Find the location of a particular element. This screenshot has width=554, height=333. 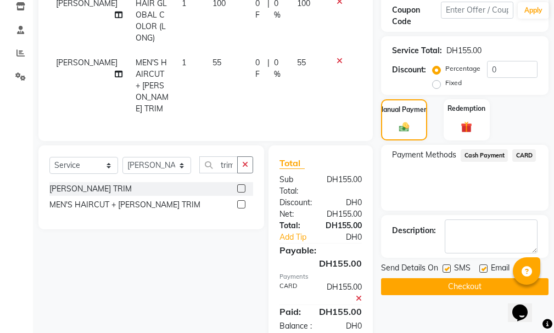

label: Percentage is located at coordinates (463, 69).